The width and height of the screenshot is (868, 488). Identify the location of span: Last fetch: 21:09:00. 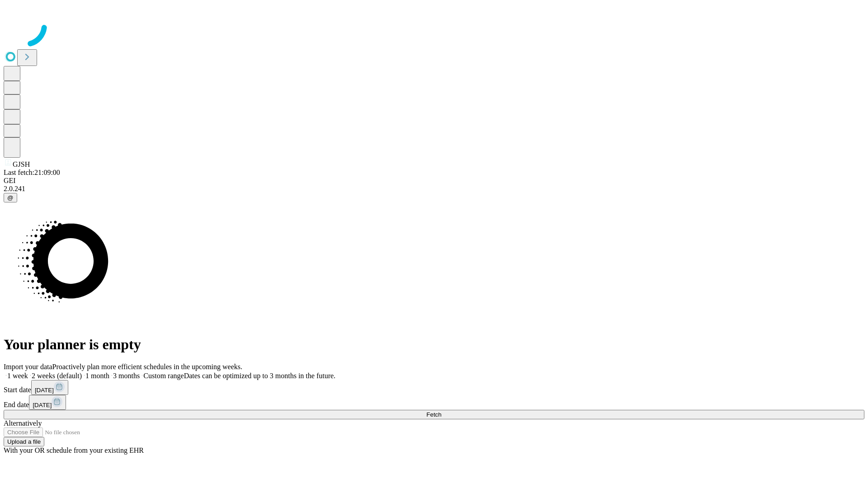
(32, 172).